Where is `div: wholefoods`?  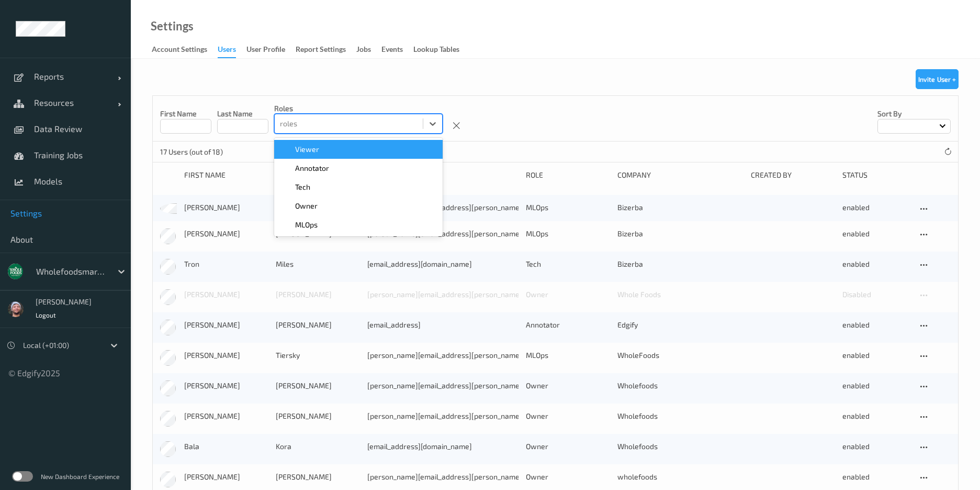 div: wholefoods is located at coordinates (680, 477).